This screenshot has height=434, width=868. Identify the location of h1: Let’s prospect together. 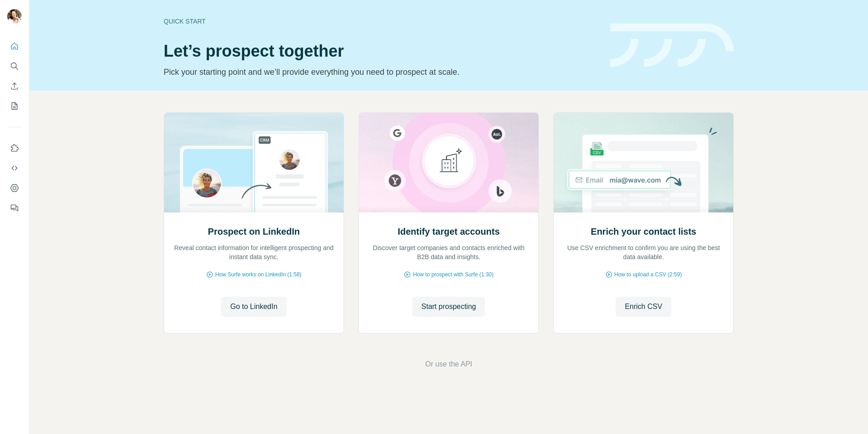
(381, 51).